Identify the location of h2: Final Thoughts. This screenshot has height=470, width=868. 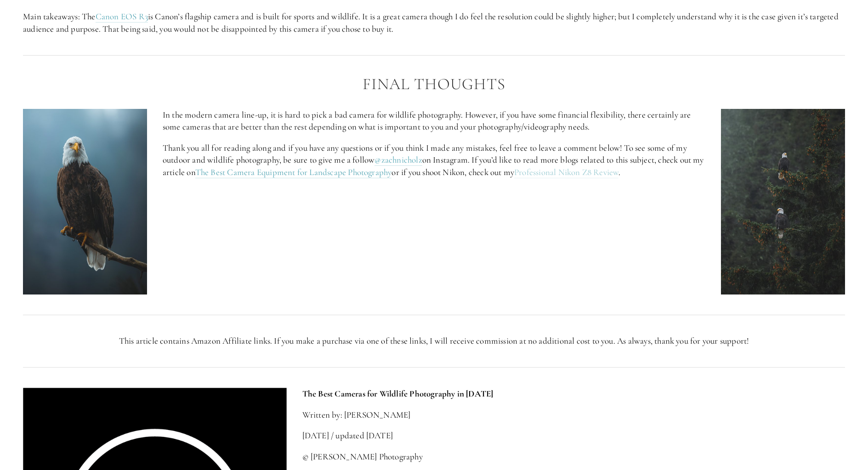
(434, 84).